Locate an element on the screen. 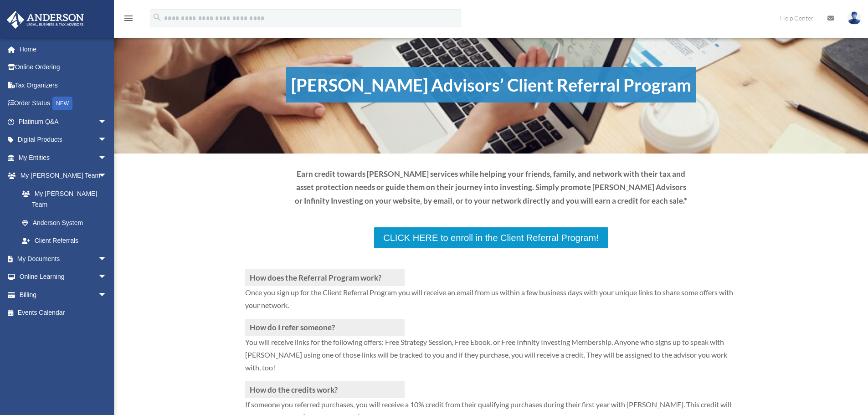  a: My Documentsarrow_drop_down is located at coordinates (64, 259).